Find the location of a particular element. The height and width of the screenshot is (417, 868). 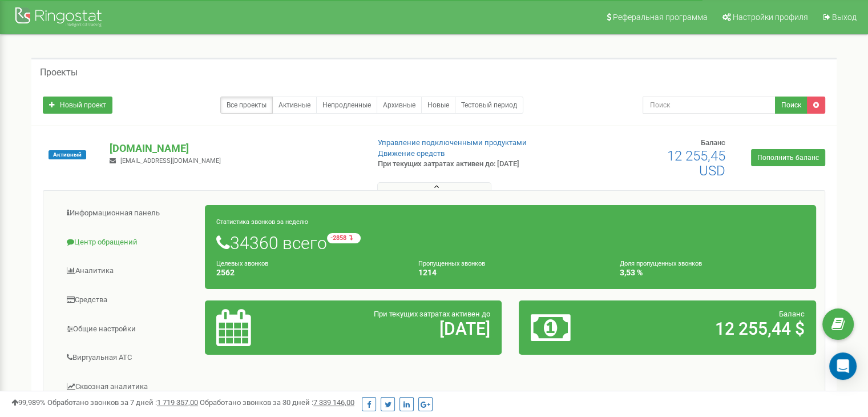

a: Центр обращений is located at coordinates (128, 242).